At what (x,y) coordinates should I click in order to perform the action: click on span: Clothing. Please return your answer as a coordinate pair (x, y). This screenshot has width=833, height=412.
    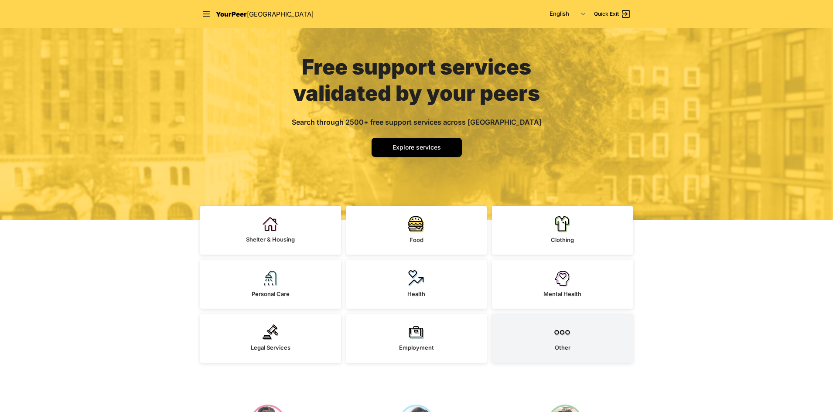
    Looking at the image, I should click on (562, 240).